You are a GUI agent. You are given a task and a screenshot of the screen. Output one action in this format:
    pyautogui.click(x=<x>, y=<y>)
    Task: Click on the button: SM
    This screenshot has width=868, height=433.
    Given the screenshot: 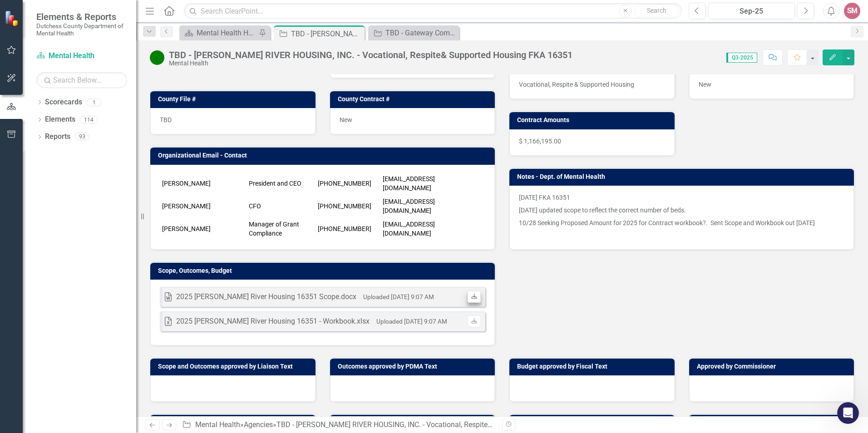 What is the action you would take?
    pyautogui.click(x=852, y=11)
    